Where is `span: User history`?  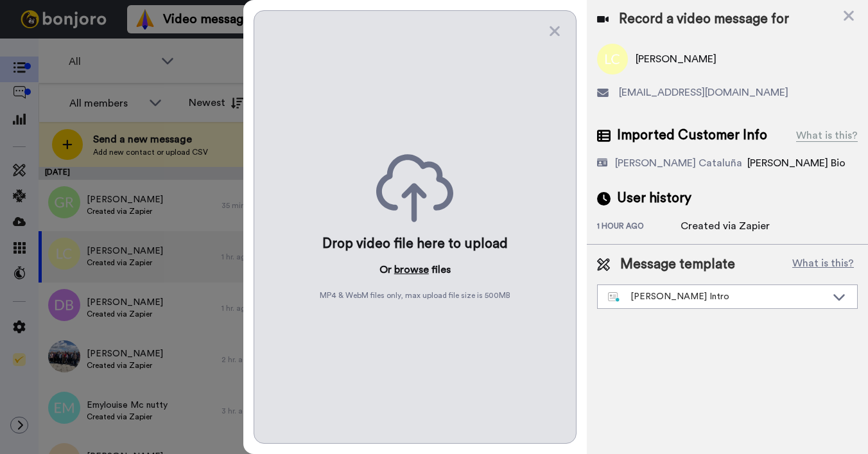 span: User history is located at coordinates (654, 199).